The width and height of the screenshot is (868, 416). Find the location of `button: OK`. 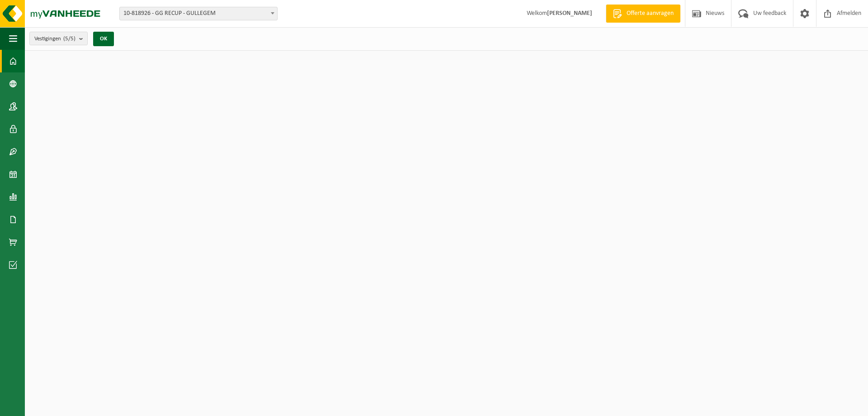

button: OK is located at coordinates (104, 39).